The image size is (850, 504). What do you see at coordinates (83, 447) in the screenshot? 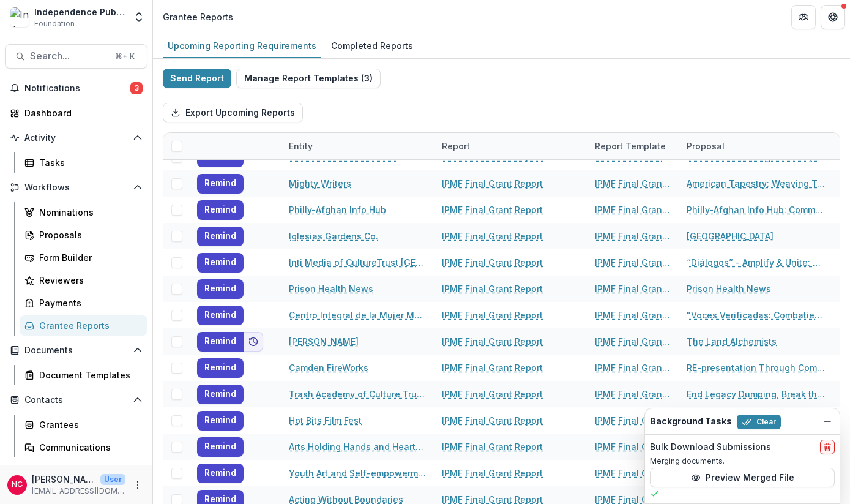
I see `a: Communications` at bounding box center [83, 447].